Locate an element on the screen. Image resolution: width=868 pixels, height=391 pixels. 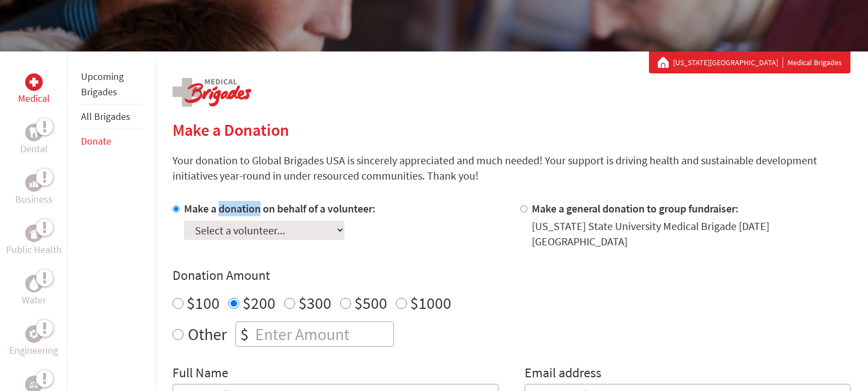
div: Medical is located at coordinates (34, 82).